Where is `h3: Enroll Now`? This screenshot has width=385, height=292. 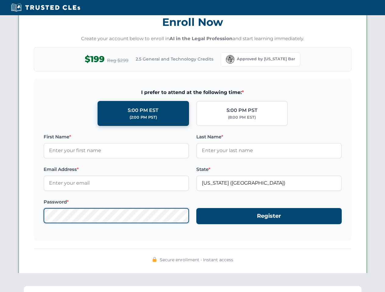
h3: Enroll Now is located at coordinates (192, 22).